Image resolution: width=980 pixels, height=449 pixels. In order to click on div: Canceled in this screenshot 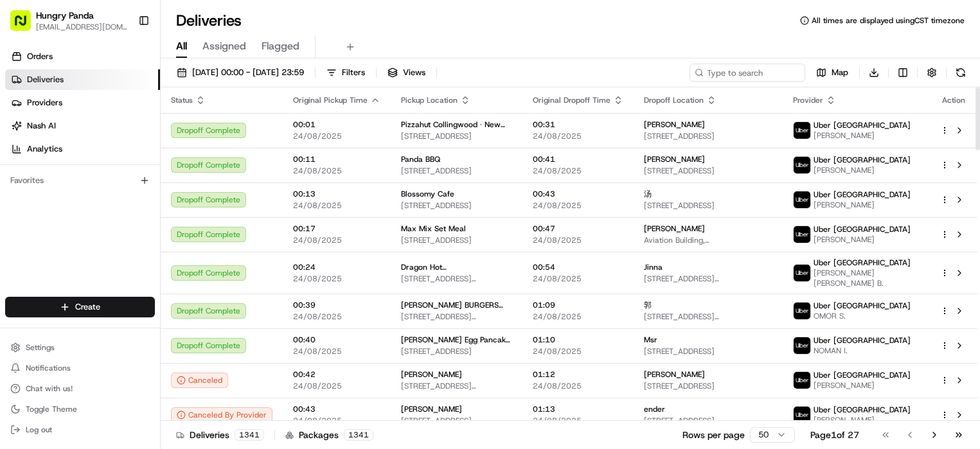, I will do `click(199, 381)`.